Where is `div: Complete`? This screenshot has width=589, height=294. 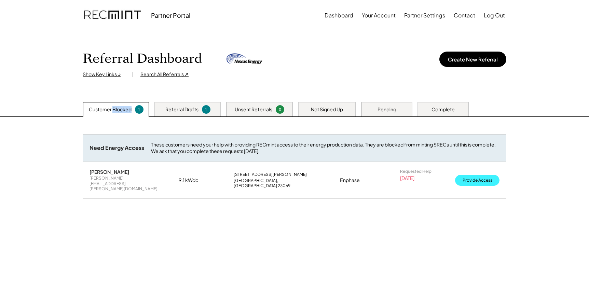
div: Complete is located at coordinates (443, 110).